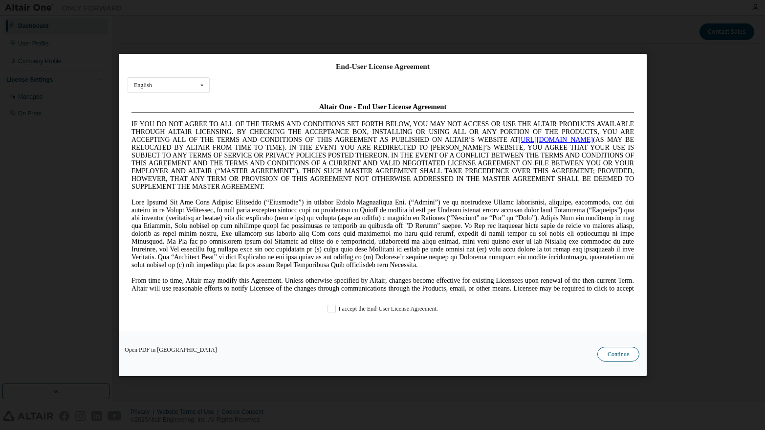  Describe the element at coordinates (383, 309) in the screenshot. I see `label: I accept the End-User License Agreement.` at that location.